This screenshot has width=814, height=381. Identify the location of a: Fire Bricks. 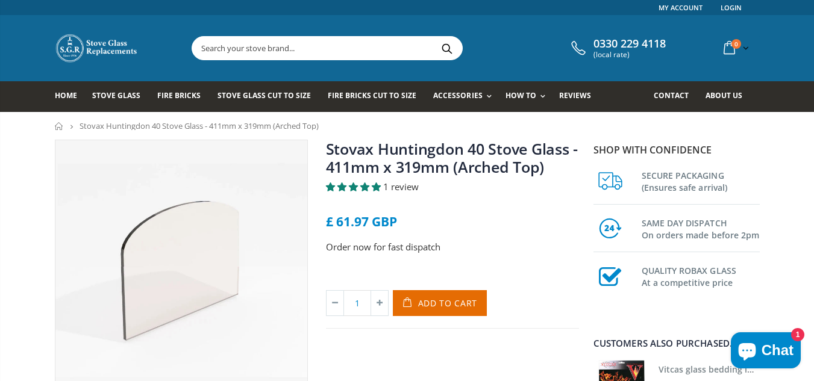
(183, 96).